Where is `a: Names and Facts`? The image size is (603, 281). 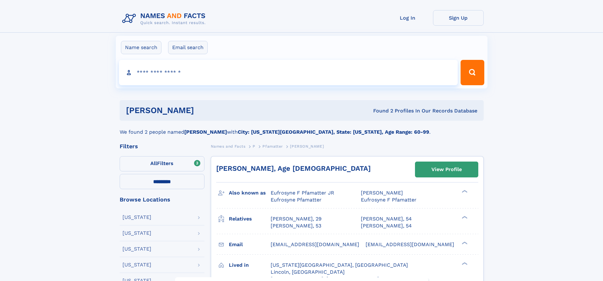 a: Names and Facts is located at coordinates (228, 146).